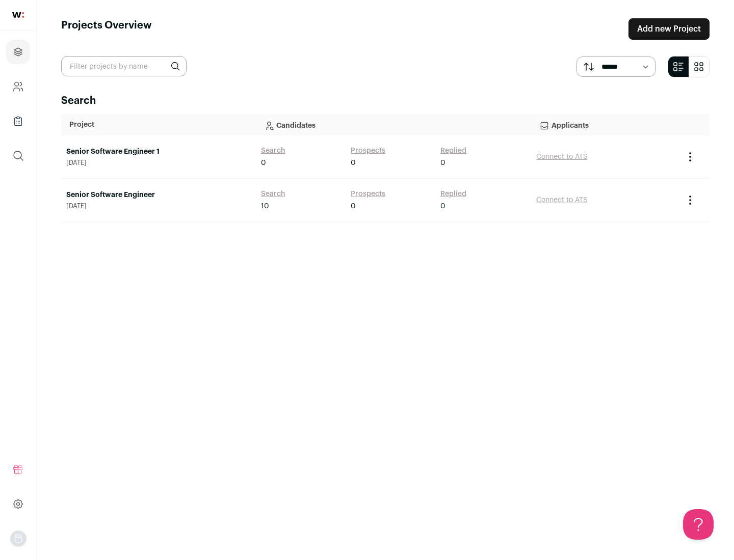 This screenshot has width=734, height=560. I want to click on button: Open dropdown, so click(18, 538).